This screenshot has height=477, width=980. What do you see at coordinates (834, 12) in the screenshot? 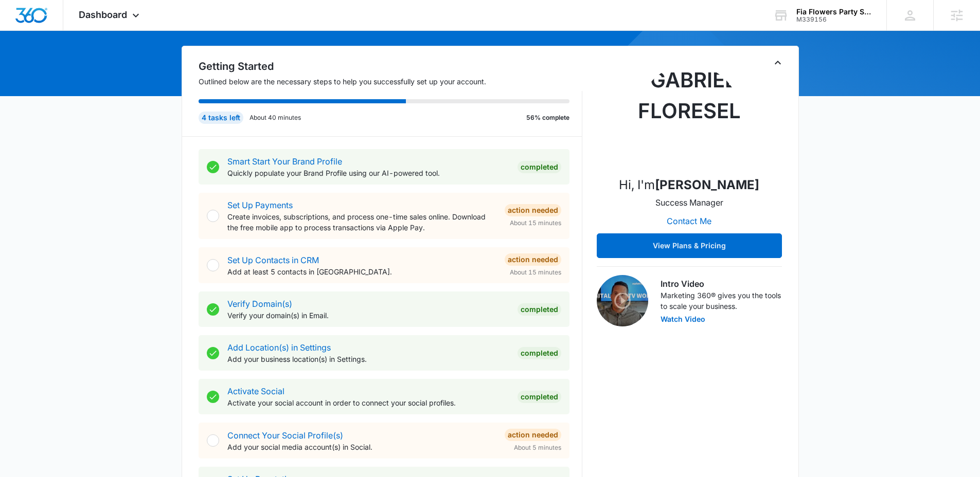
I see `div: account name` at bounding box center [834, 12].